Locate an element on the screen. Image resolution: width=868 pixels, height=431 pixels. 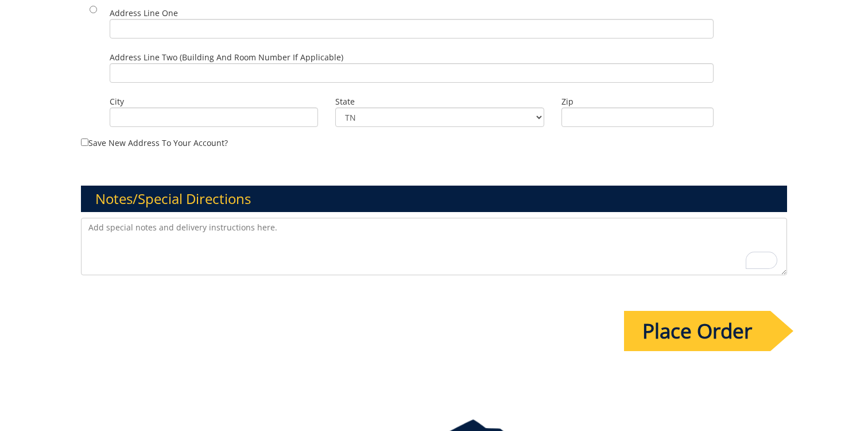
label: City is located at coordinates (214, 102).